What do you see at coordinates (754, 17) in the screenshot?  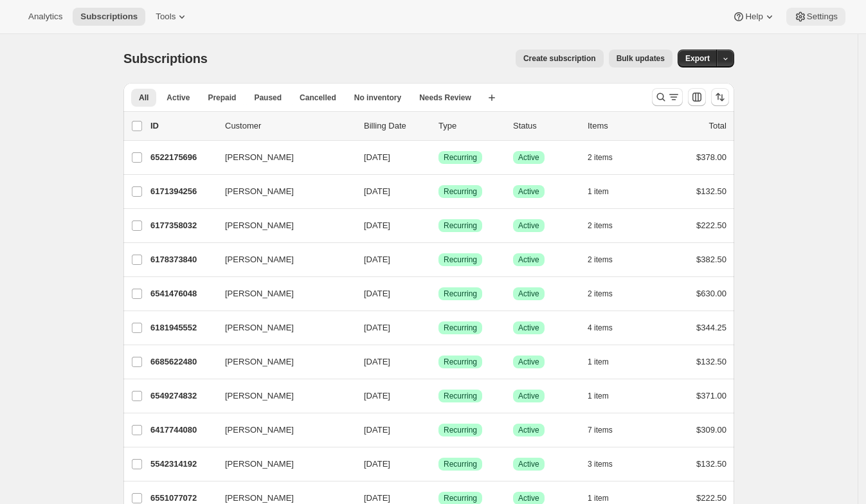 I see `span: Help` at bounding box center [754, 17].